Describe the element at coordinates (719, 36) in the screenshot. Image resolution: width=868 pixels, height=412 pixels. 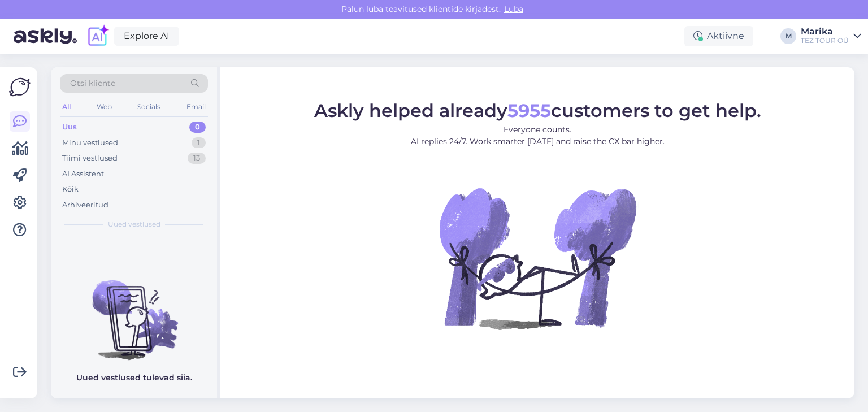
I see `div: Aktiivne` at that location.